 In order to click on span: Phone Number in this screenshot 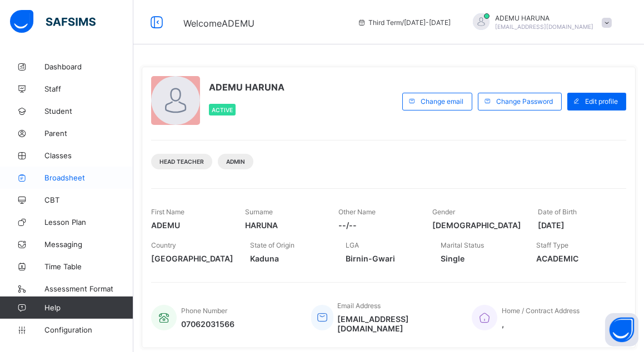, I will do `click(204, 310)`.